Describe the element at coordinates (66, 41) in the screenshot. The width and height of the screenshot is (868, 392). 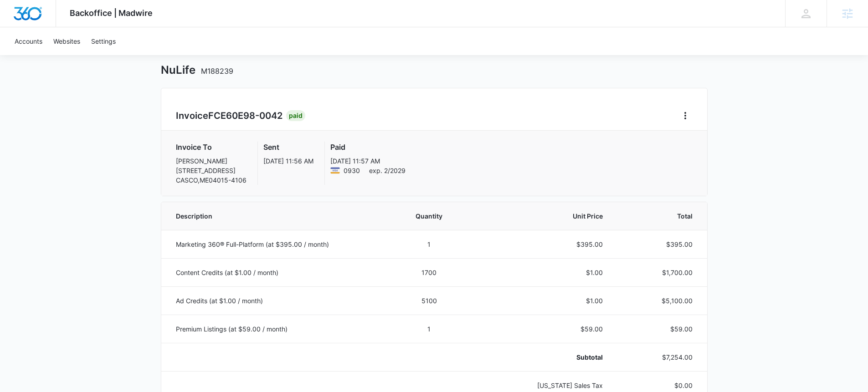
I see `a: Websites` at that location.